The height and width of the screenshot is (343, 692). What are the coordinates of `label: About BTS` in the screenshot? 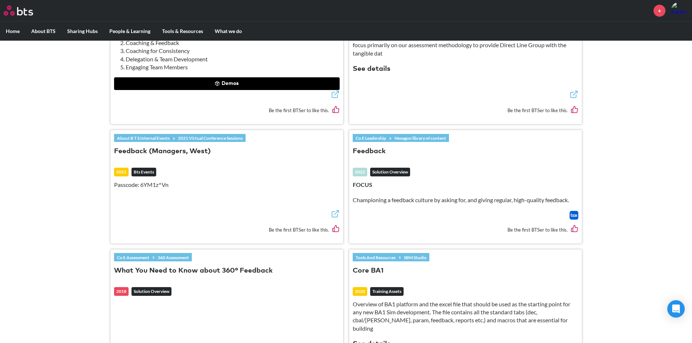 It's located at (43, 31).